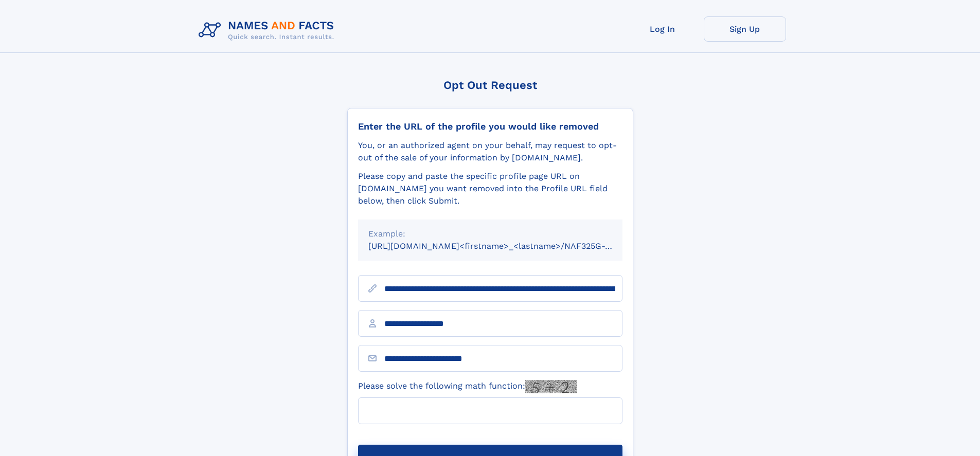 The height and width of the screenshot is (456, 980). Describe the element at coordinates (490, 85) in the screenshot. I see `div: Opt Out Request` at that location.